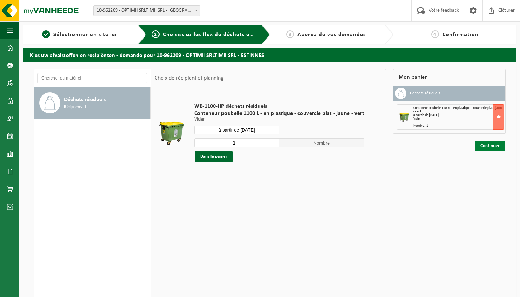 The image size is (520, 297). What do you see at coordinates (92, 78) in the screenshot?
I see `input: Chercher du matériel` at bounding box center [92, 78].